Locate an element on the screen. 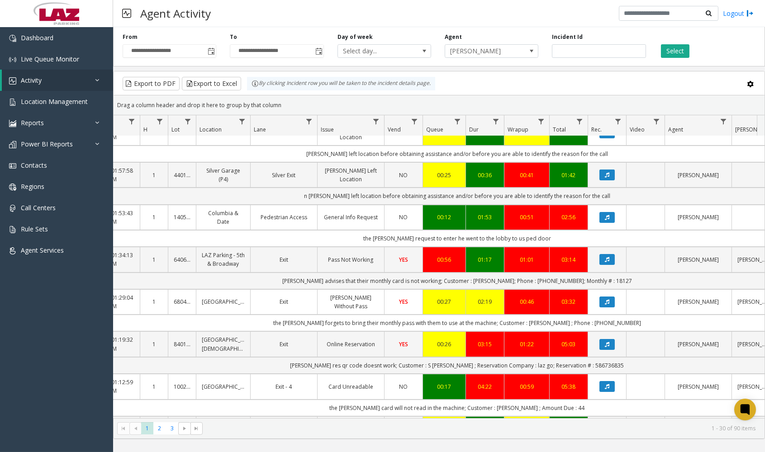 The image size is (765, 452). div: 00:26 is located at coordinates (444, 344).